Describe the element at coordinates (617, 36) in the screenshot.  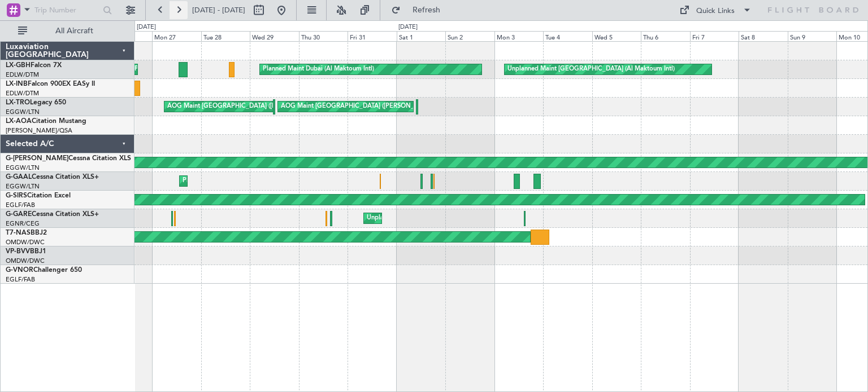
I see `div: Wed 5` at that location.